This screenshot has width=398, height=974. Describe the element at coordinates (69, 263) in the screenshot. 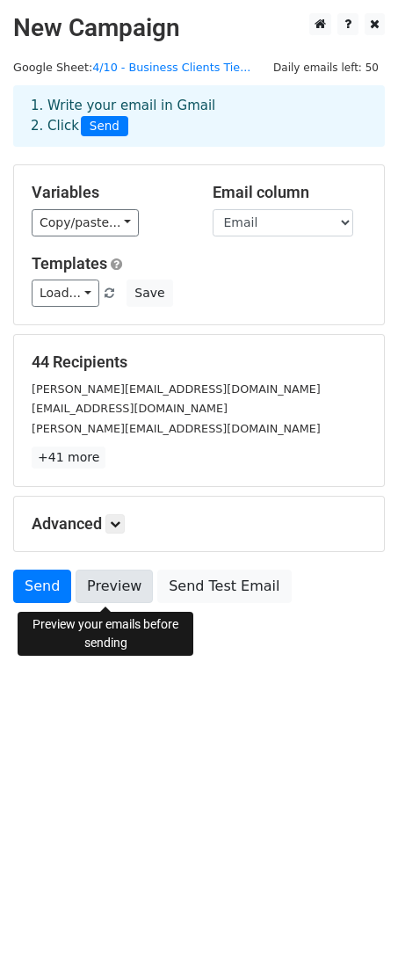

I see `a: Templates` at that location.